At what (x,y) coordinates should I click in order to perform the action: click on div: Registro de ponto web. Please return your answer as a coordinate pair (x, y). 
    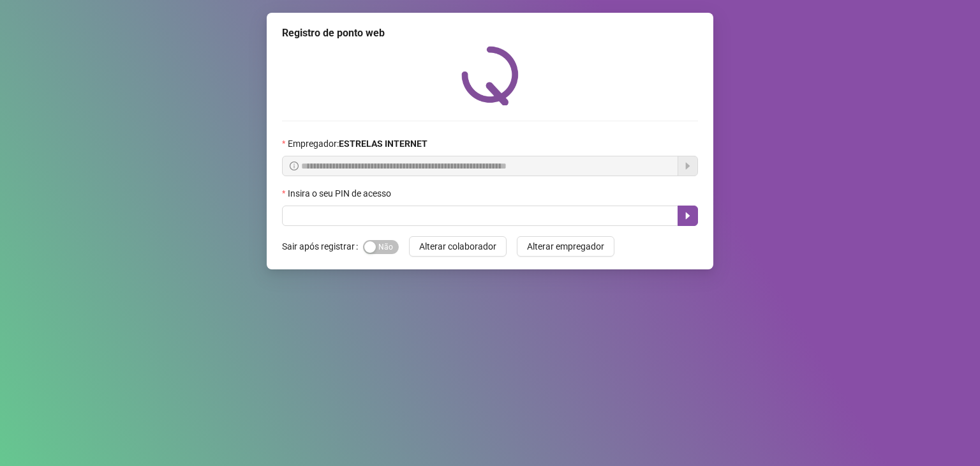
    Looking at the image, I should click on (490, 33).